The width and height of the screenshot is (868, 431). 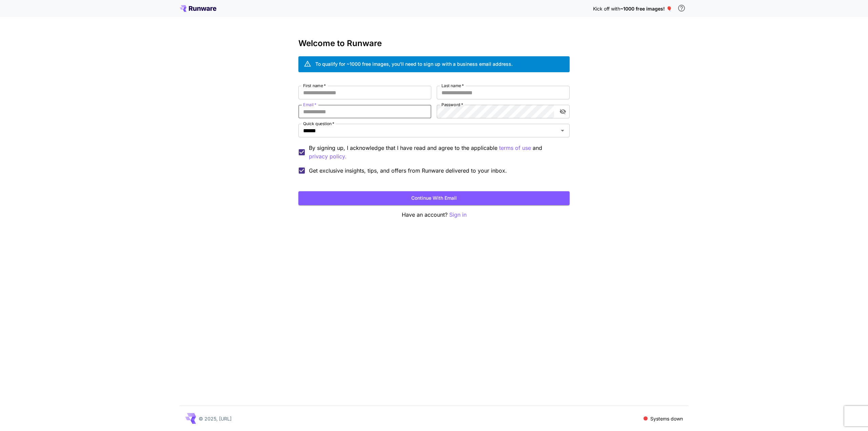 I want to click on span: Get exclusive insights, tips, and offers from Runware delivered to your inbox., so click(x=408, y=171).